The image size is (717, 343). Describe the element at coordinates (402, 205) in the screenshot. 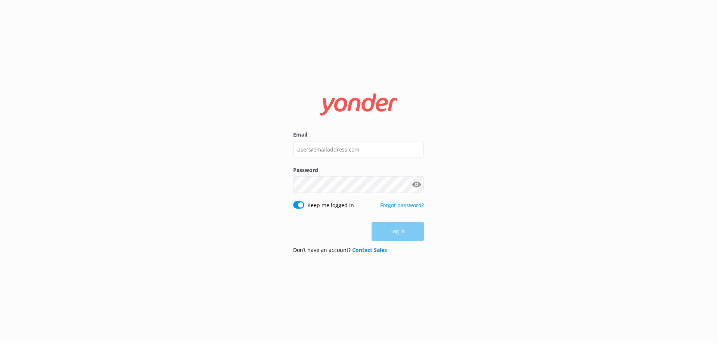

I see `a: Forgot password?` at that location.